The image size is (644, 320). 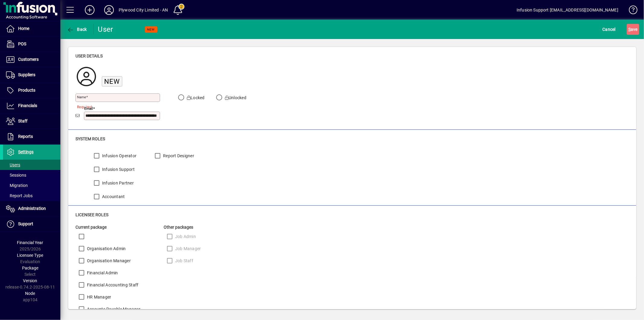 I want to click on span: Financial Year, so click(x=30, y=242).